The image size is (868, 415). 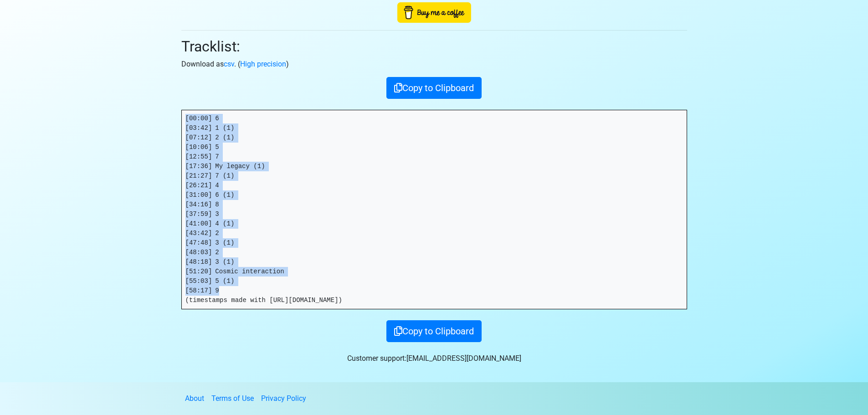 I want to click on img: Buy Me A Coffee, so click(x=434, y=12).